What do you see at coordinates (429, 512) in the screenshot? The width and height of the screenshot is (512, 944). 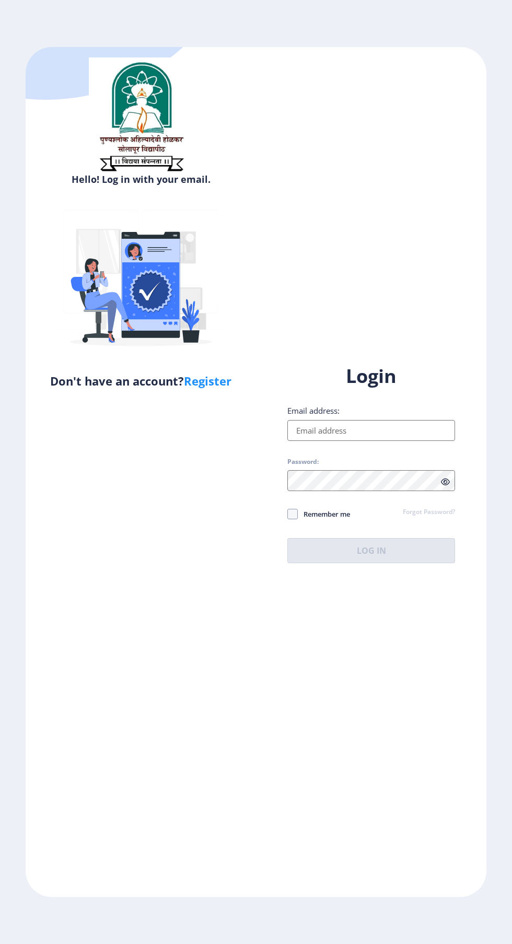 I see `a: Forgot Password?` at bounding box center [429, 512].